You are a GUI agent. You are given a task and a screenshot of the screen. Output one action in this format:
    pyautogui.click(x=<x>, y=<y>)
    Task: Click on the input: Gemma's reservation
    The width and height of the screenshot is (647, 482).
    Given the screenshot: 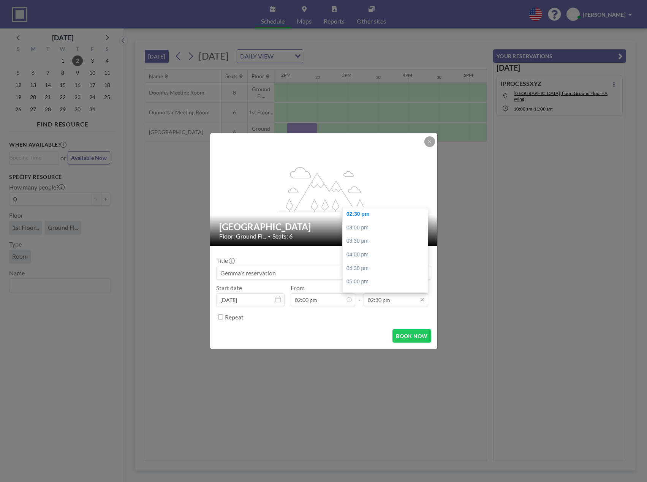 What is the action you would take?
    pyautogui.click(x=324, y=273)
    